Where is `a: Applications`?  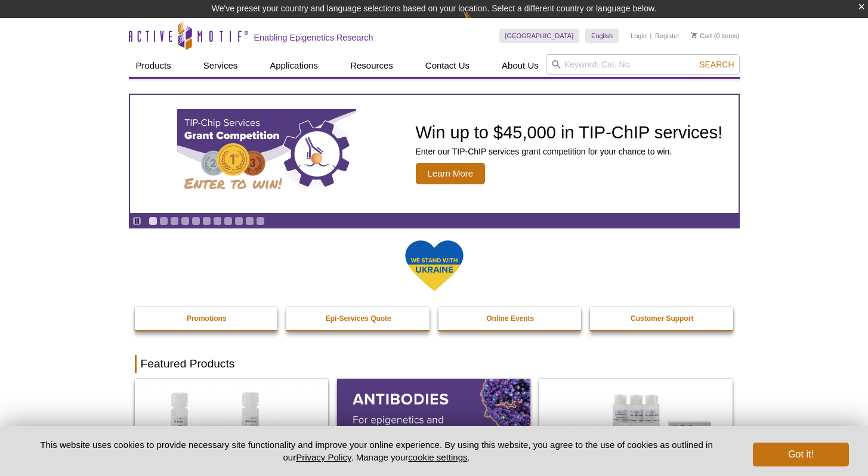
a: Applications is located at coordinates (293, 65).